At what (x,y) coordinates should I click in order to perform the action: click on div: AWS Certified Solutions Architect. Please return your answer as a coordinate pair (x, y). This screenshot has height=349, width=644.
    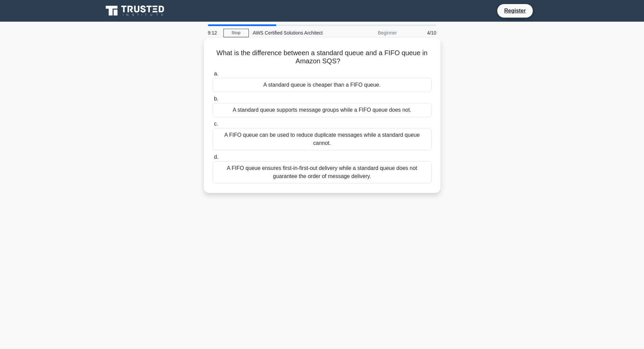
    Looking at the image, I should click on (295, 33).